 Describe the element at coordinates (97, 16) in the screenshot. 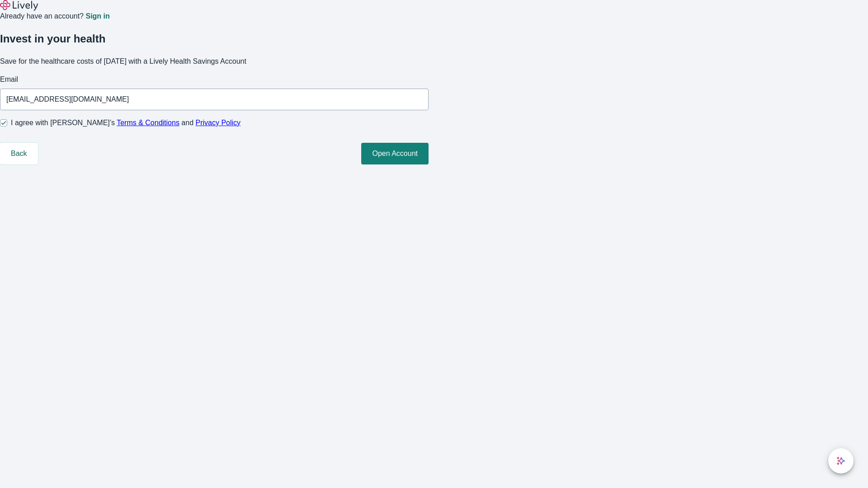

I see `a: Sign in` at that location.